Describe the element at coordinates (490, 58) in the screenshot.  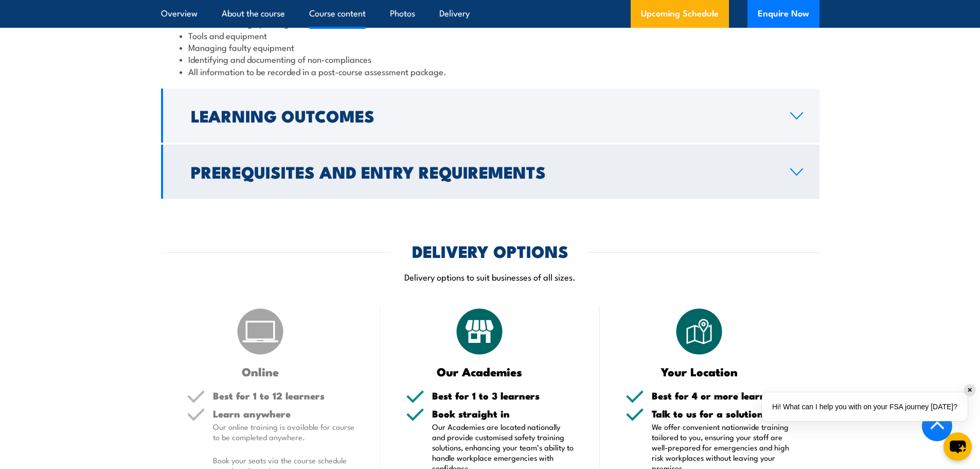
I see `li: Identifying and documenting of non-compliances` at that location.